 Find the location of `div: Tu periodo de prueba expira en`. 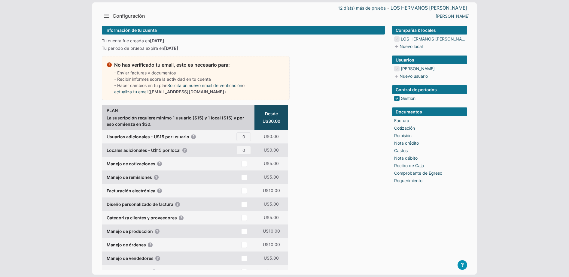

div: Tu periodo de prueba expira en is located at coordinates (243, 48).